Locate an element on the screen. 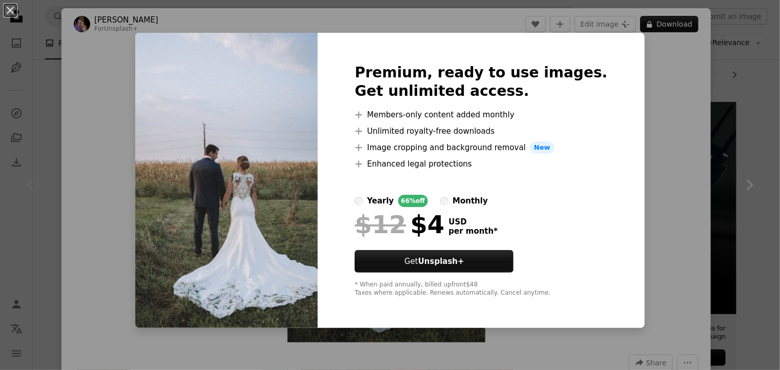 The width and height of the screenshot is (780, 370). h2: Premium, ready to use images. Get unlimited access. is located at coordinates (481, 82).